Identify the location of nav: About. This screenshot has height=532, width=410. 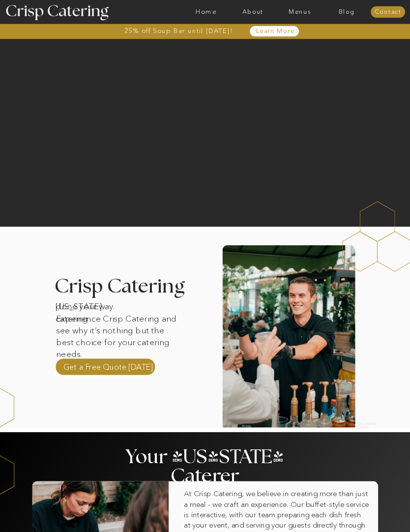
(253, 12).